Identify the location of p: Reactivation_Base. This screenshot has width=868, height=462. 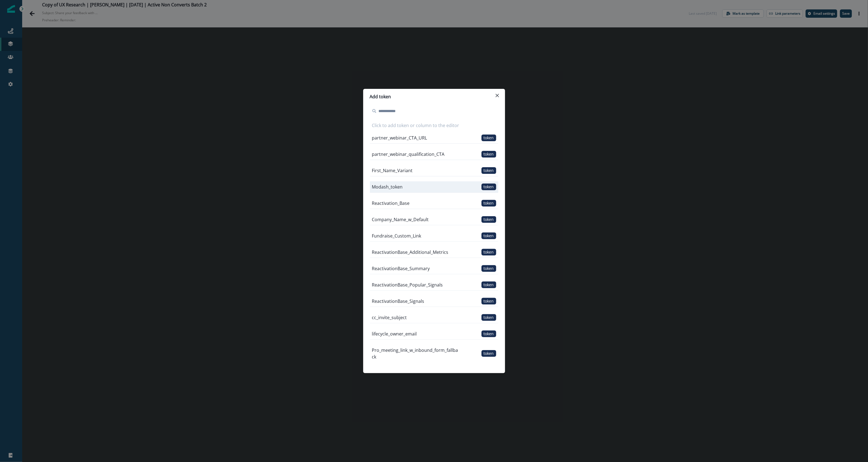
(391, 203).